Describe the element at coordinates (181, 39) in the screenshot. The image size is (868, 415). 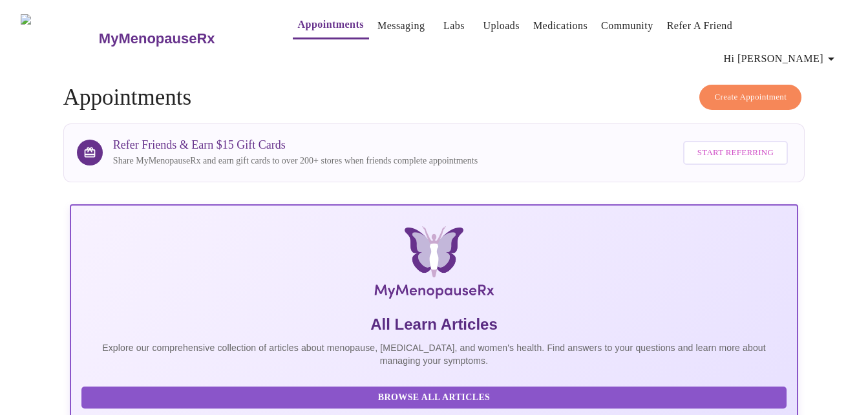
I see `a: MyMenopauseRx` at that location.